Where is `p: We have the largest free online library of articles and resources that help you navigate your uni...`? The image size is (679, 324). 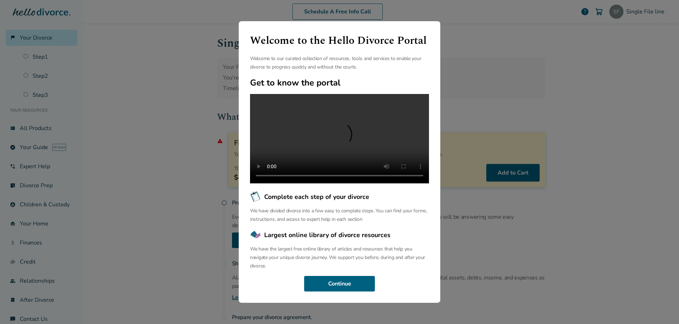
p: We have the largest free online library of articles and resources that help you navigate your uni... is located at coordinates (340, 258).